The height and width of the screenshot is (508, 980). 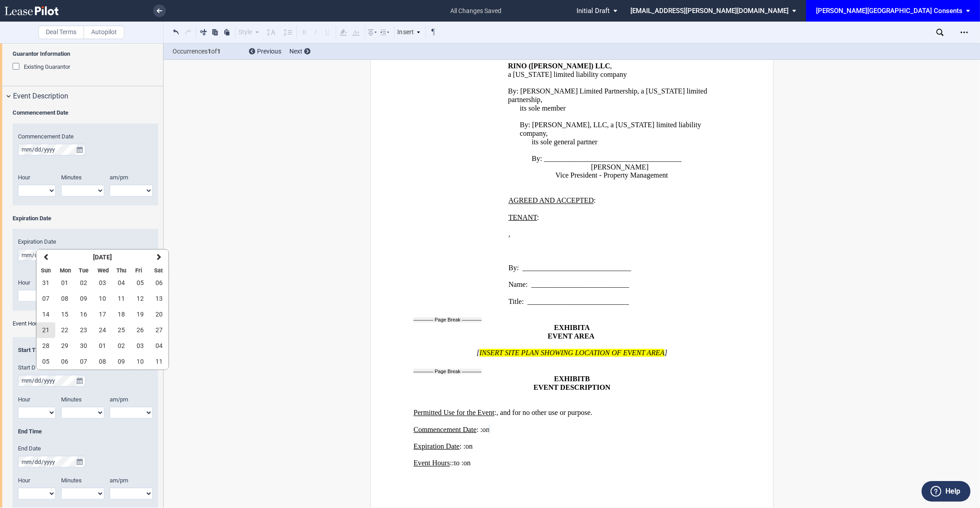 I want to click on button: 27, so click(x=159, y=330).